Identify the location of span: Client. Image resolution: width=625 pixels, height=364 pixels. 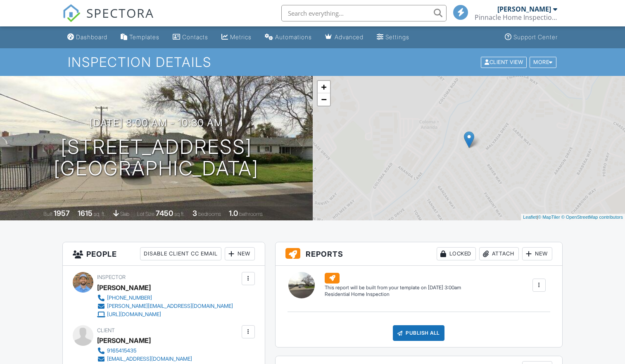
(106, 330).